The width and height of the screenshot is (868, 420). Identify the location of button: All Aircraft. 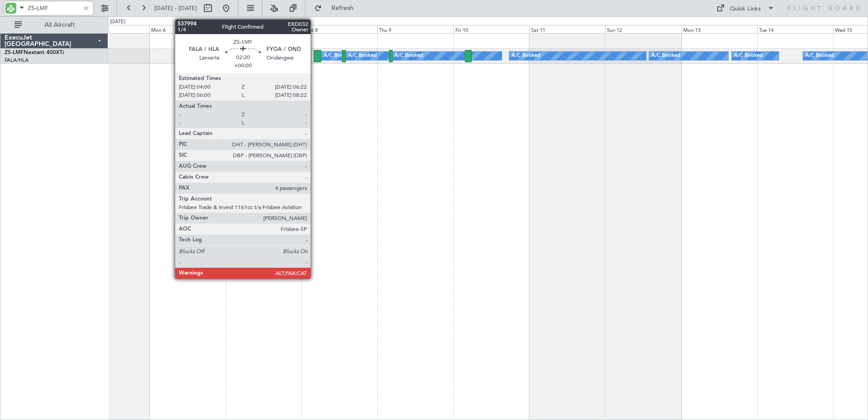
(54, 25).